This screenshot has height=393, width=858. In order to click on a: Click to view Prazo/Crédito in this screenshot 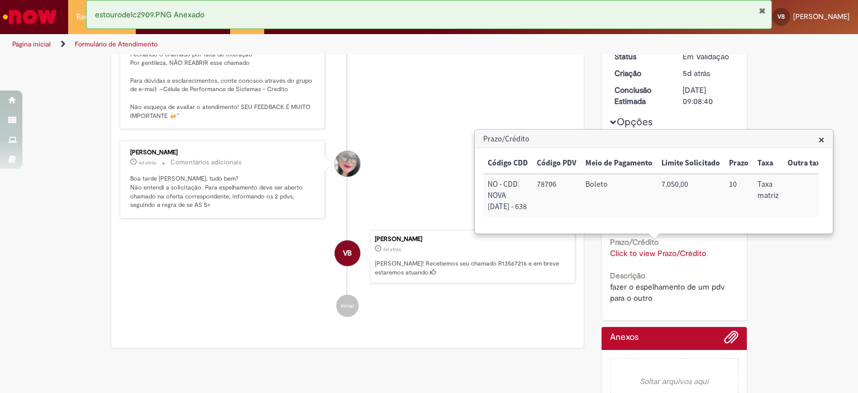, I will do `click(658, 253)`.